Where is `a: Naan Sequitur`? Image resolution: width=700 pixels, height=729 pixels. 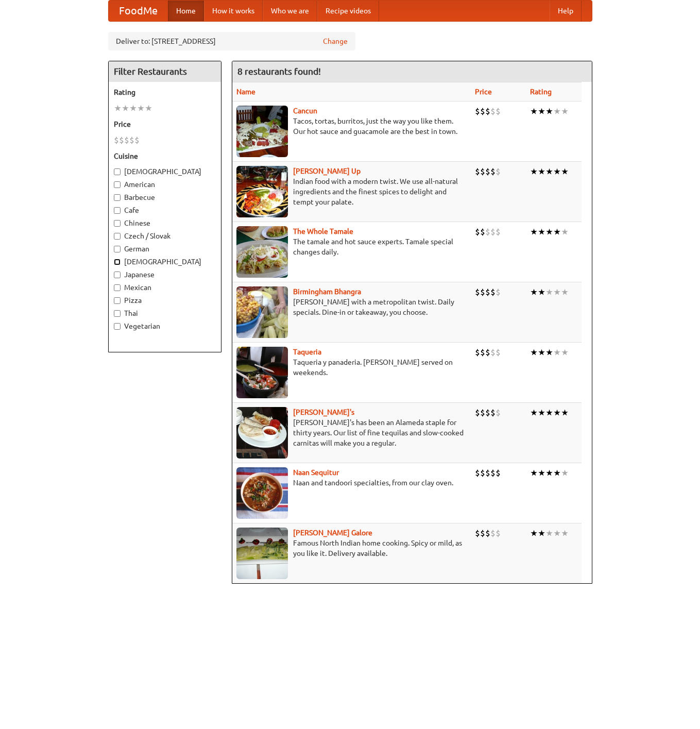 a: Naan Sequitur is located at coordinates (316, 473).